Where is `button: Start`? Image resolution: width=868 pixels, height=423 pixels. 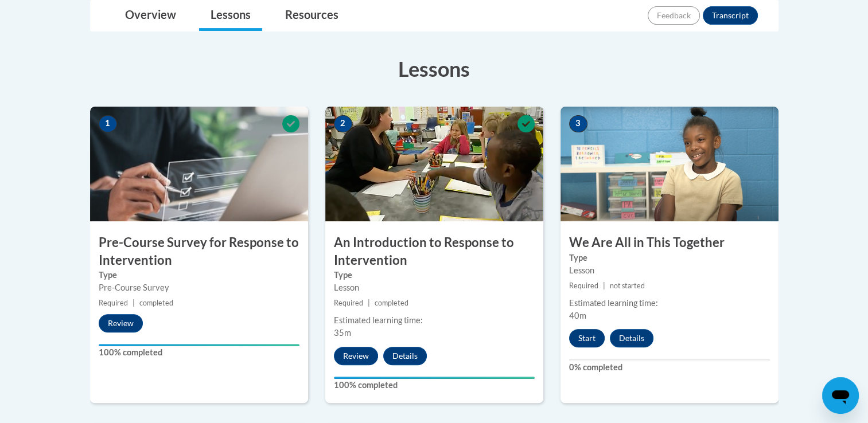
button: Start is located at coordinates (586, 338).